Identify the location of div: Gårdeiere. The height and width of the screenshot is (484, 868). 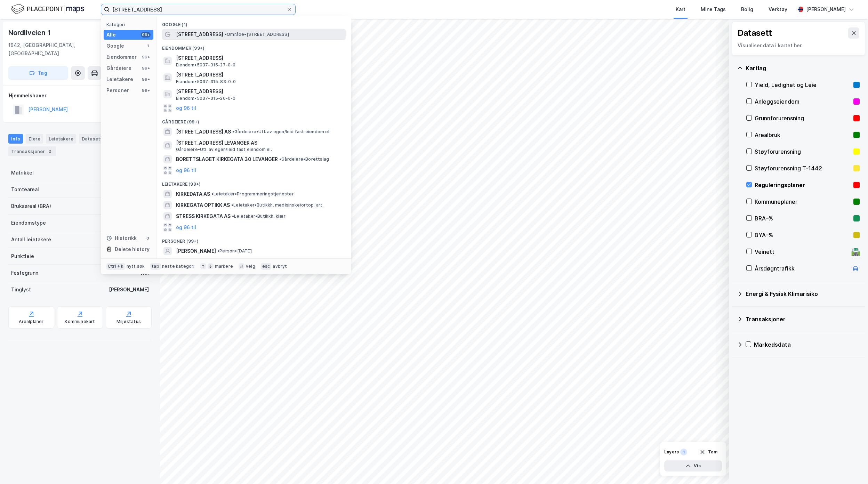
(119, 68).